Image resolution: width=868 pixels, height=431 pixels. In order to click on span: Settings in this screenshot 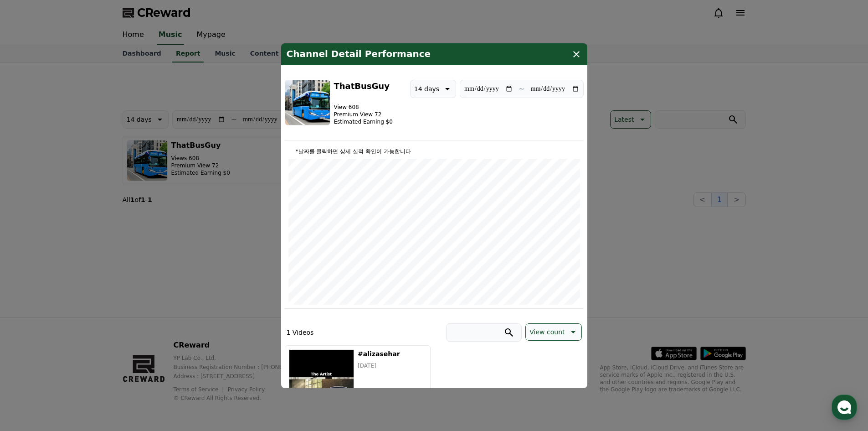, I will do `click(146, 306)`.